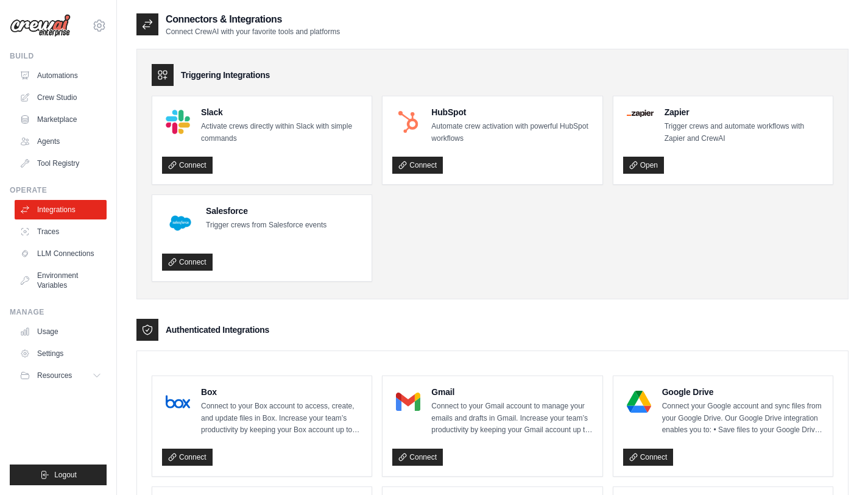 Image resolution: width=868 pixels, height=495 pixels. Describe the element at coordinates (58, 190) in the screenshot. I see `div: Operate` at that location.